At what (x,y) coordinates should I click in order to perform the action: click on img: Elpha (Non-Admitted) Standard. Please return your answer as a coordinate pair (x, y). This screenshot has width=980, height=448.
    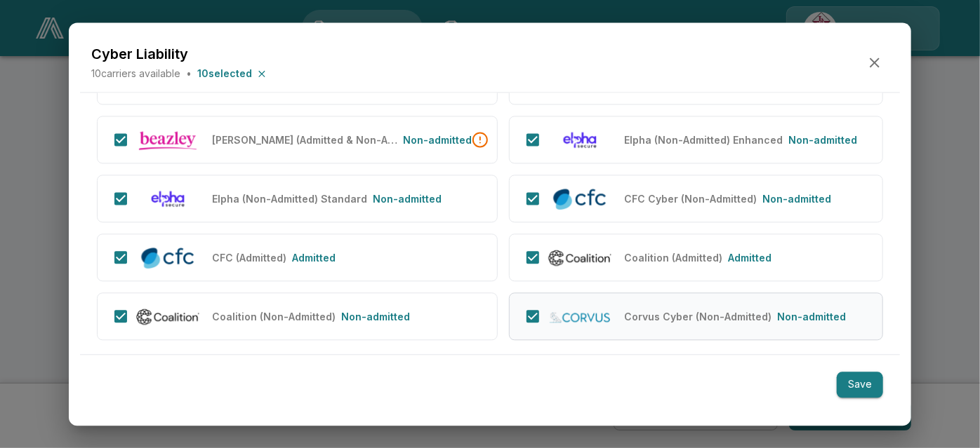
    Looking at the image, I should click on (168, 198).